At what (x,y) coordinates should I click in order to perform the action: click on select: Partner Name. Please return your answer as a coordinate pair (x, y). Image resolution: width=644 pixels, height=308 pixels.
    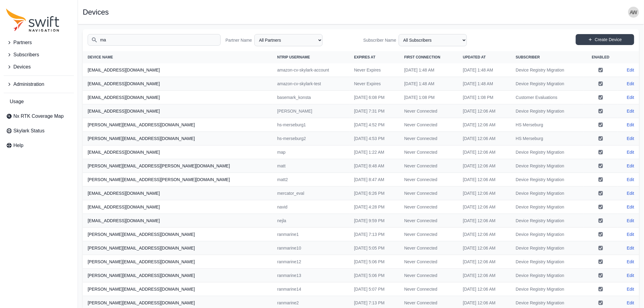
    Looking at the image, I should click on (288, 40).